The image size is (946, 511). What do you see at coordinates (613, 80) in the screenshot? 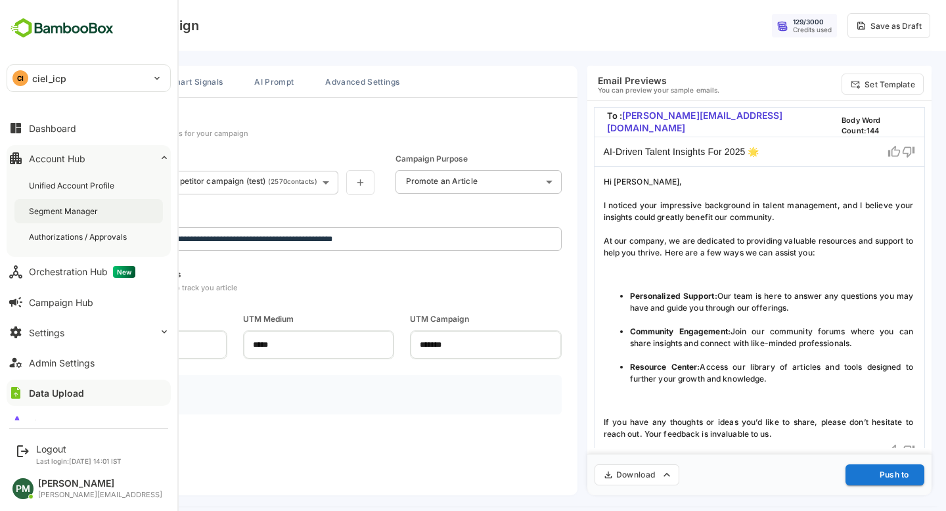
I see `h6: Email Previews` at bounding box center [613, 80].